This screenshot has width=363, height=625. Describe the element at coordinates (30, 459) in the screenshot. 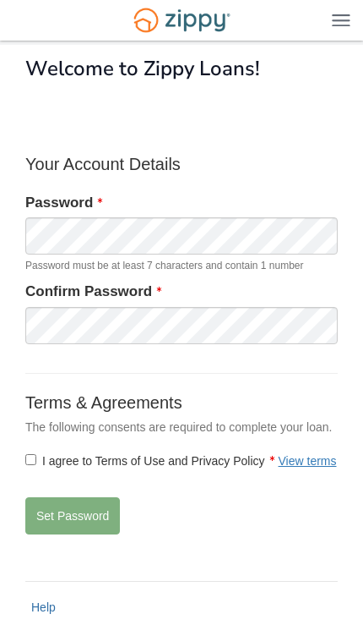

I see `input: I agree to Terms of Use and Privacy PolicyView terms` at that location.